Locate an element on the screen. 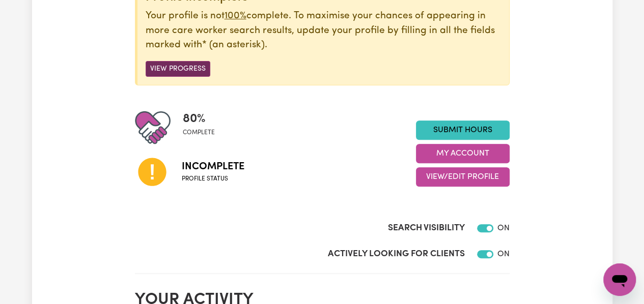  div: Profile completeness: 80% is located at coordinates (203, 128).